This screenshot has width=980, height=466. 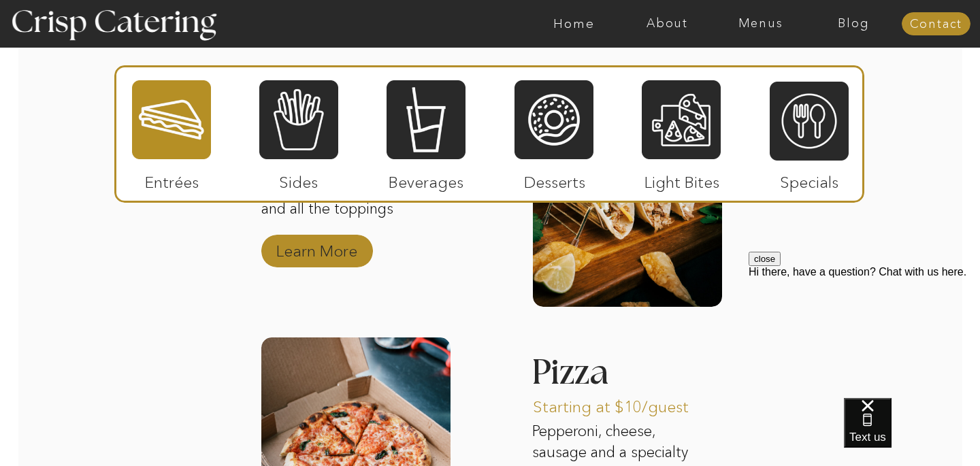 I want to click on a: Contact, so click(x=935, y=24).